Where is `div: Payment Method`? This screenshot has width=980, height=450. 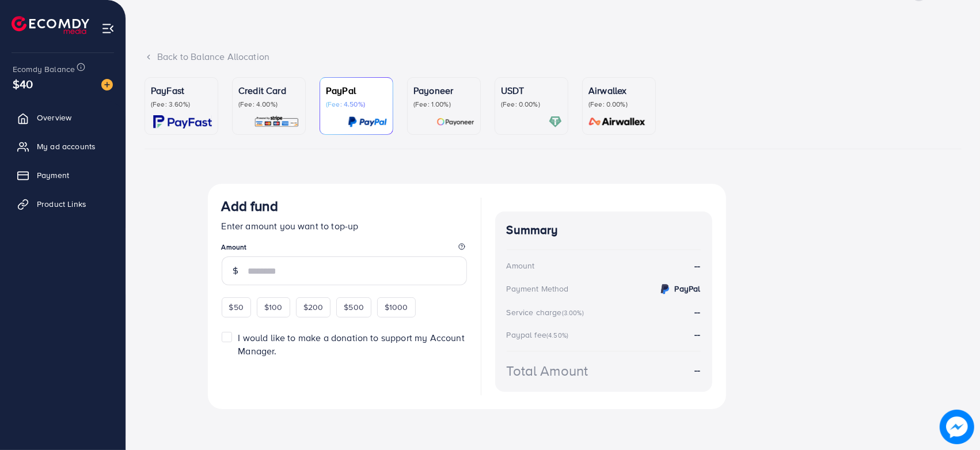
div: Payment Method is located at coordinates (538, 289).